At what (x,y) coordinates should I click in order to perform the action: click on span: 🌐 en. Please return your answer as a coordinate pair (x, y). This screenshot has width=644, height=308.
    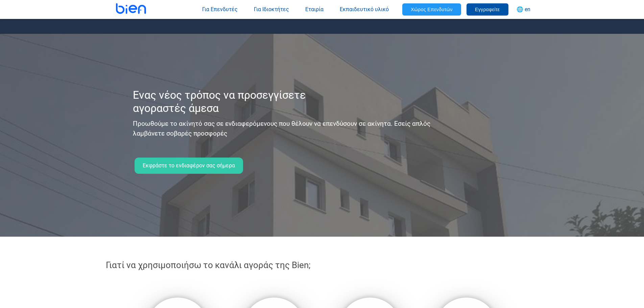
    Looking at the image, I should click on (523, 9).